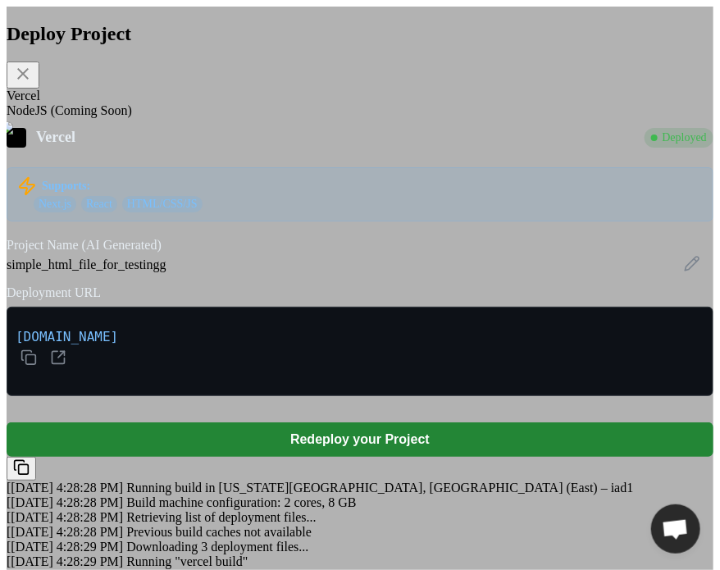 The width and height of the screenshot is (720, 570). What do you see at coordinates (162, 204) in the screenshot?
I see `span: HTML/CSS/JS` at bounding box center [162, 204].